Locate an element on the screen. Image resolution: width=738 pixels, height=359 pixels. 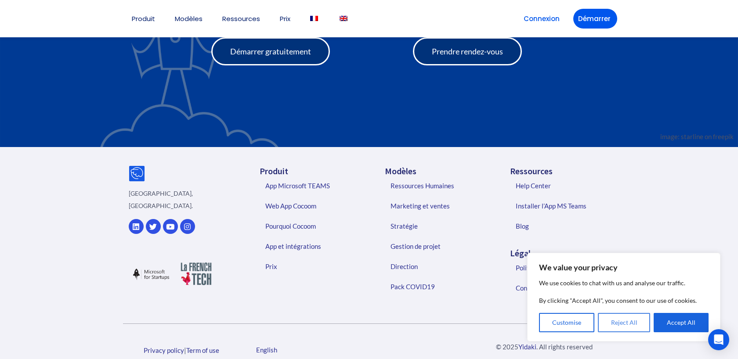
a: Blog is located at coordinates (563, 226).